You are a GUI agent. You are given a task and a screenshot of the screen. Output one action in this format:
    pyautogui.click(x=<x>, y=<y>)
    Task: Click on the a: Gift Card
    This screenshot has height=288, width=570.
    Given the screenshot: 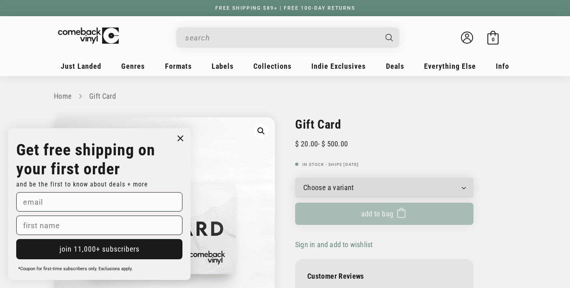 What is the action you would take?
    pyautogui.click(x=102, y=96)
    